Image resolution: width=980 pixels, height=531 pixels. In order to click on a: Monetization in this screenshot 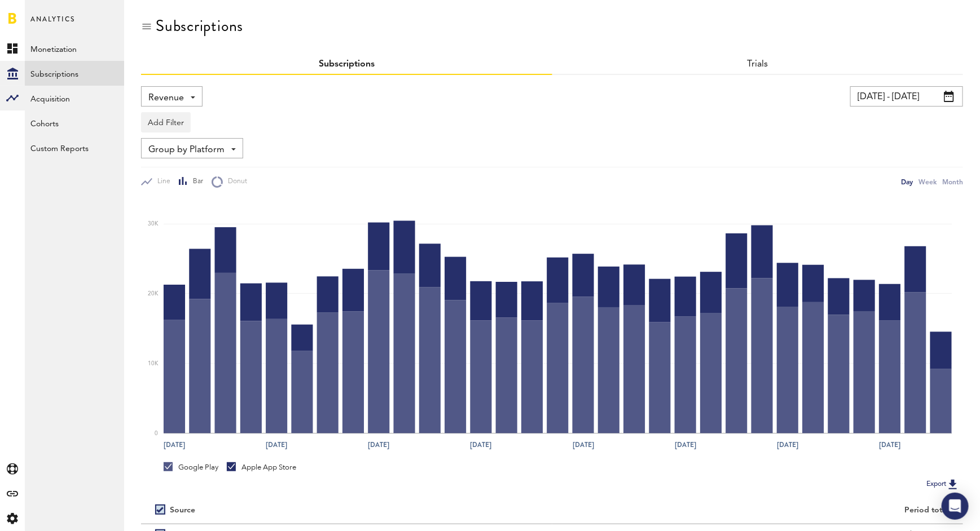, I will do `click(74, 49)`.